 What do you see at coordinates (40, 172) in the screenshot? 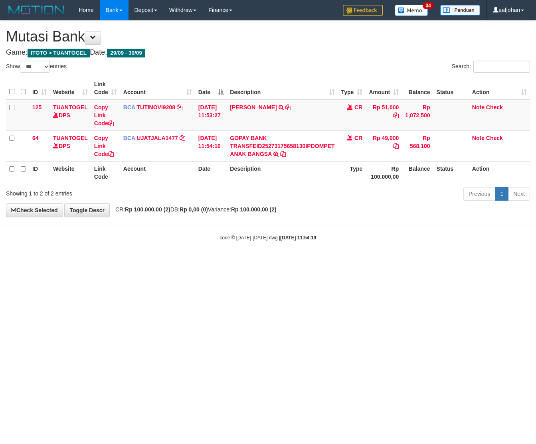
I see `th: ID` at bounding box center [40, 172].